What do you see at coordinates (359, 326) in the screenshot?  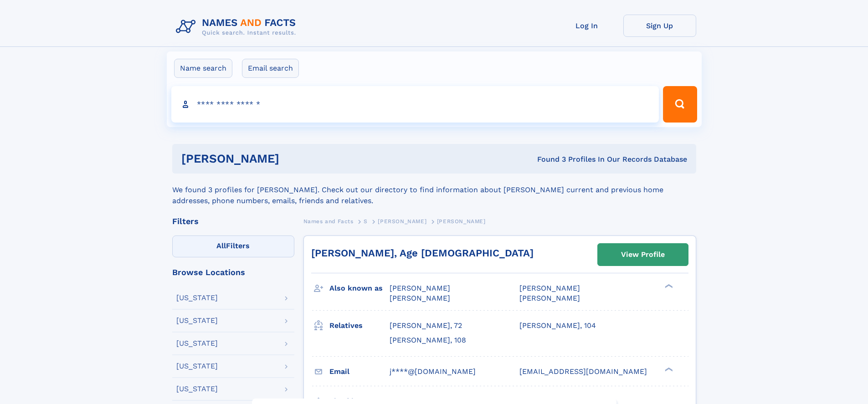 I see `h3: Relatives` at bounding box center [359, 326].